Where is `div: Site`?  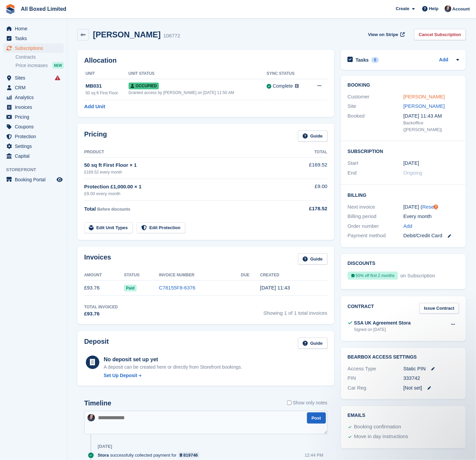
div: Site is located at coordinates (376, 106).